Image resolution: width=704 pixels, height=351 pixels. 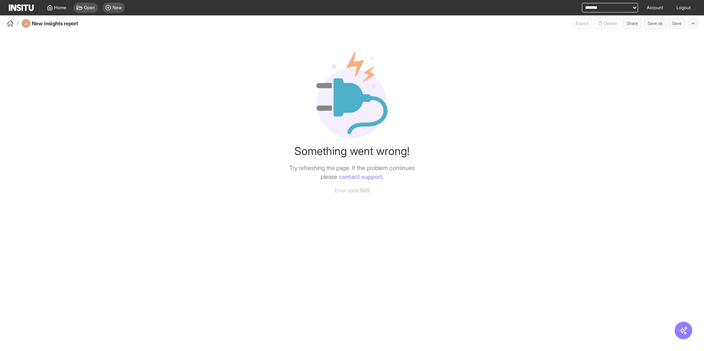 What do you see at coordinates (352, 191) in the screenshot?
I see `span: Error code:` at bounding box center [352, 191].